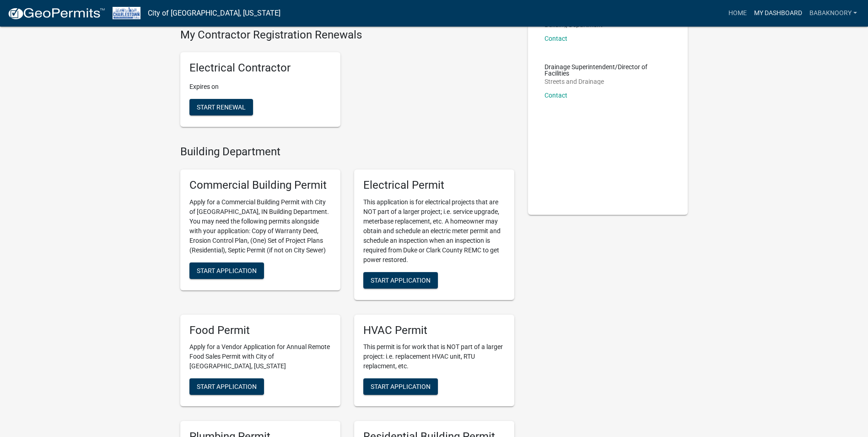  I want to click on h5: Food Permit, so click(260, 330).